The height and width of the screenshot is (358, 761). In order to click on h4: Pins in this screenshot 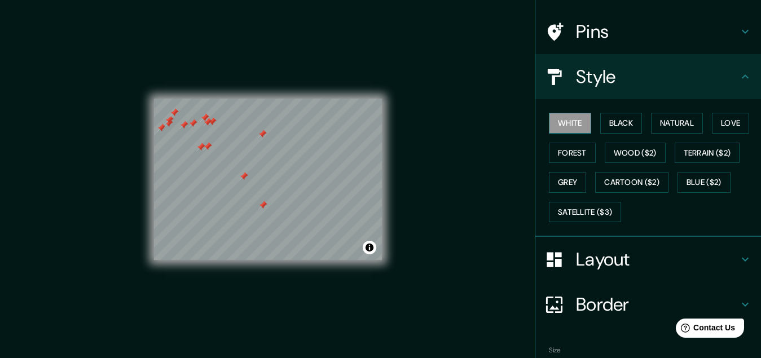, I will do `click(657, 32)`.